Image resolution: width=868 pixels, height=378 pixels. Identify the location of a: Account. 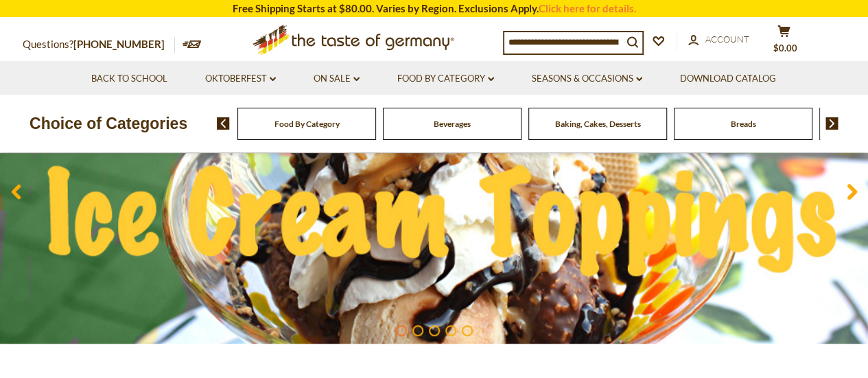
(718, 39).